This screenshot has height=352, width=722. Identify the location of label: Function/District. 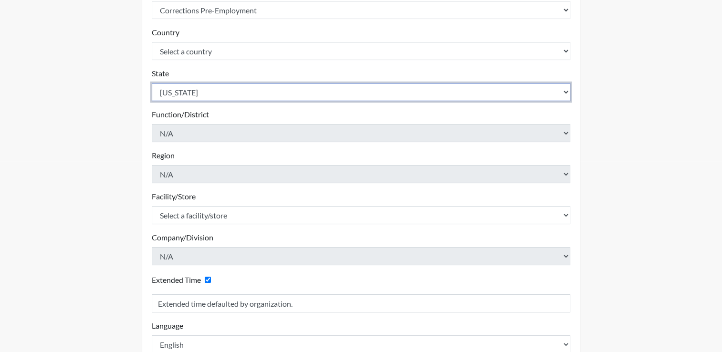
(180, 114).